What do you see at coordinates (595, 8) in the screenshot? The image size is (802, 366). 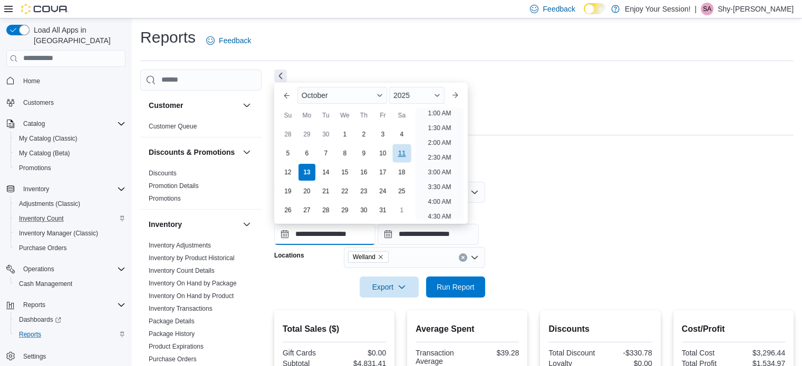 I see `input: Dark Mode` at bounding box center [595, 8].